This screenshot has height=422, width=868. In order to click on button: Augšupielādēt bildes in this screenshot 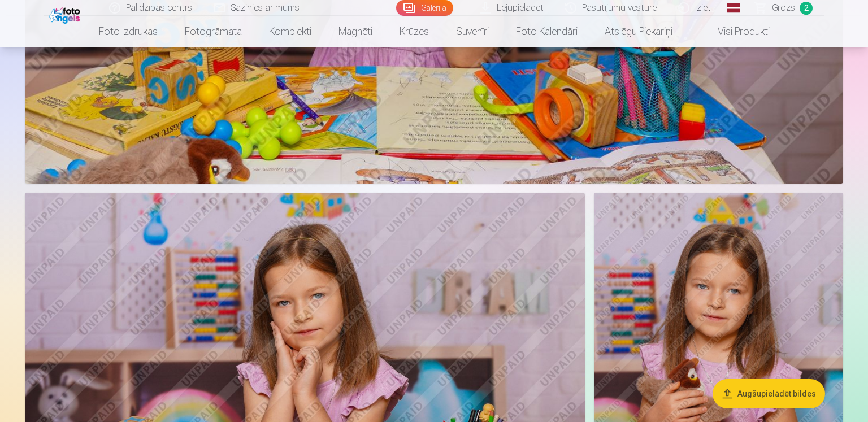, I will do `click(769, 393)`.